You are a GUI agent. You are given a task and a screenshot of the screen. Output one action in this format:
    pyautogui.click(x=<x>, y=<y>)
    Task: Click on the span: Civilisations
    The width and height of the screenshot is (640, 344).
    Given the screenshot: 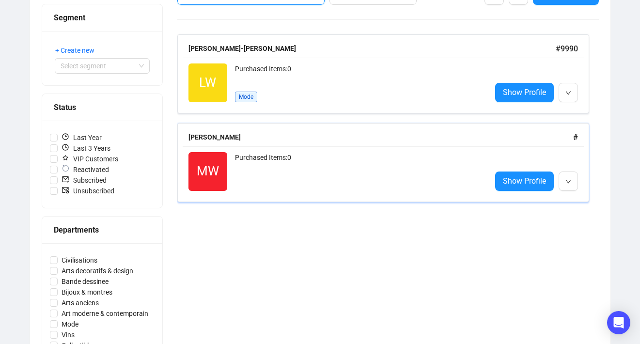 What is the action you would take?
    pyautogui.click(x=79, y=260)
    